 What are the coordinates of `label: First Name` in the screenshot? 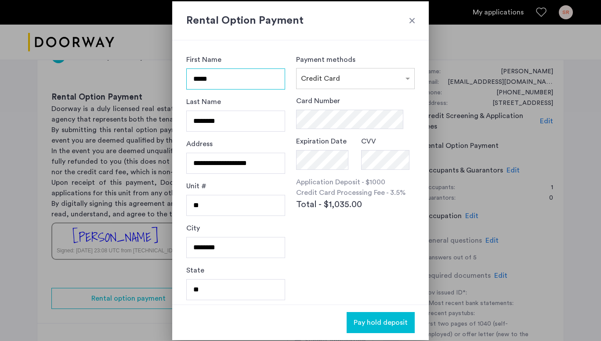 It's located at (204, 60).